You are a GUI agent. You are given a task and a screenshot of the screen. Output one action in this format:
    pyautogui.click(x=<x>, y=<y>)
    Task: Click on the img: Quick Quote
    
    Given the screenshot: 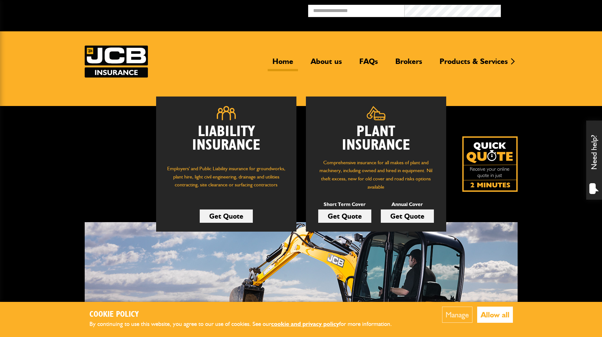 What is the action you would take?
    pyautogui.click(x=490, y=164)
    